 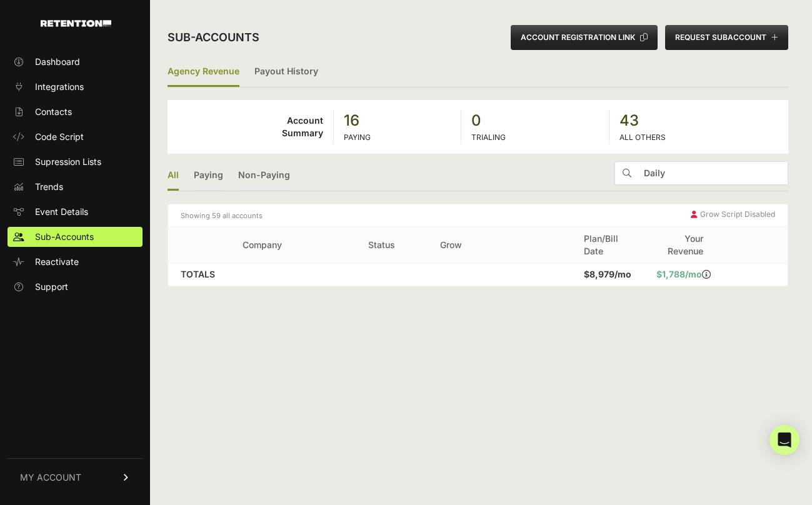 What do you see at coordinates (214, 38) in the screenshot?
I see `h2: Sub-accounts` at bounding box center [214, 38].